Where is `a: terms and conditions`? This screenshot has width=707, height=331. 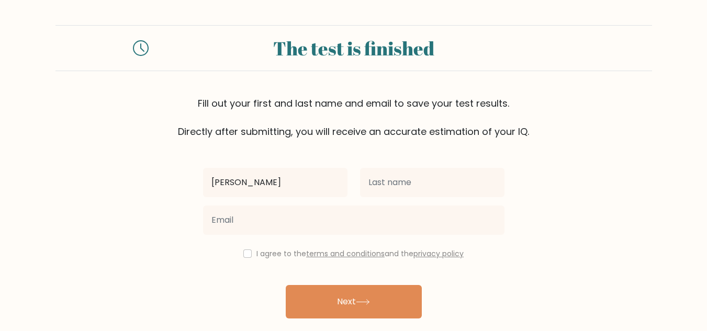
a: terms and conditions is located at coordinates (345, 254).